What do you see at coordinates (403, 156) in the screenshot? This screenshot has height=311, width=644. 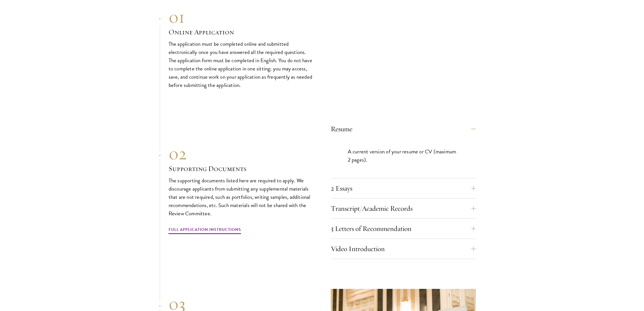 I see `p: A current version of your resume or CV (maximum 2 pages).` at bounding box center [403, 156].